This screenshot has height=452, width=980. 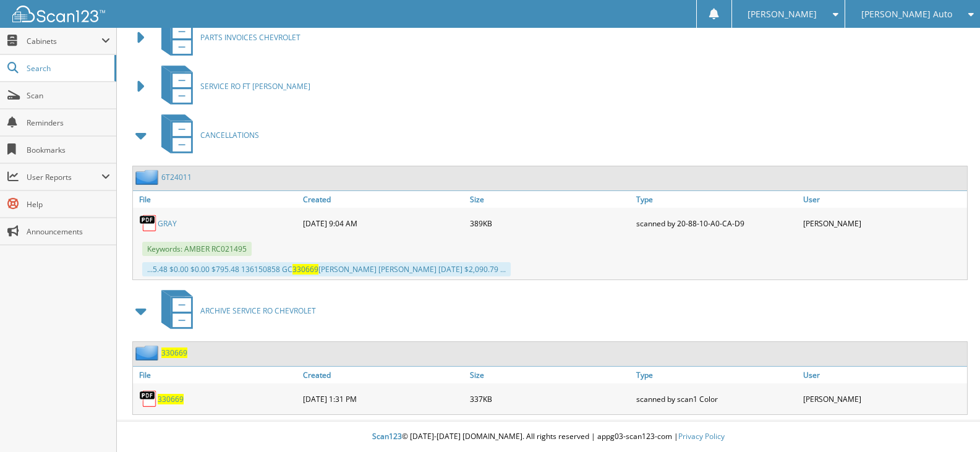 I want to click on span: ARCHIVE SERVICE RO CHEVROLET, so click(x=258, y=311).